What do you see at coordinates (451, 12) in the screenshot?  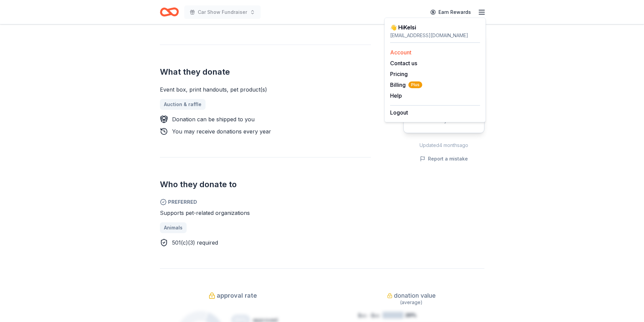 I see `a: Earn Rewards` at bounding box center [451, 12].